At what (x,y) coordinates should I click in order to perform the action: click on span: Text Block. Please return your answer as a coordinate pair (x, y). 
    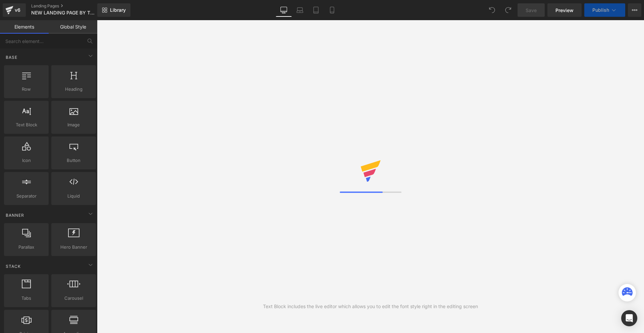
    Looking at the image, I should click on (26, 125).